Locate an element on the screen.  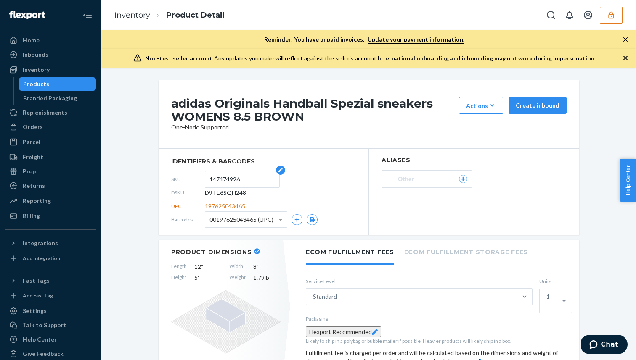
a: Returns is located at coordinates (50, 186).